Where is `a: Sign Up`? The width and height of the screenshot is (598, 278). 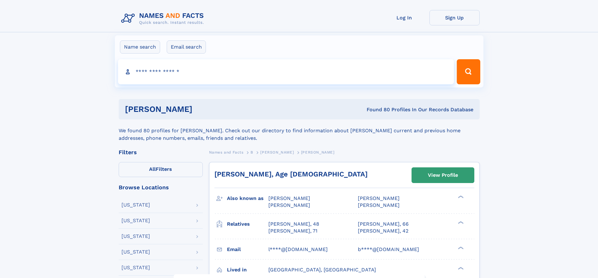 a: Sign Up is located at coordinates (454, 18).